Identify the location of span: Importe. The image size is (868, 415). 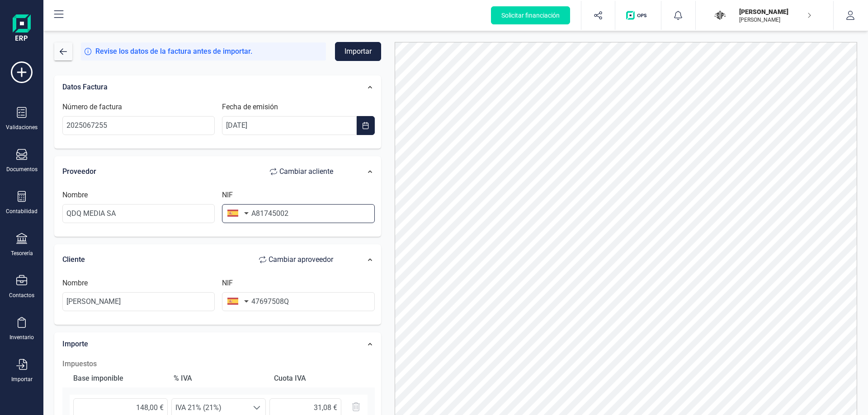
(75, 344).